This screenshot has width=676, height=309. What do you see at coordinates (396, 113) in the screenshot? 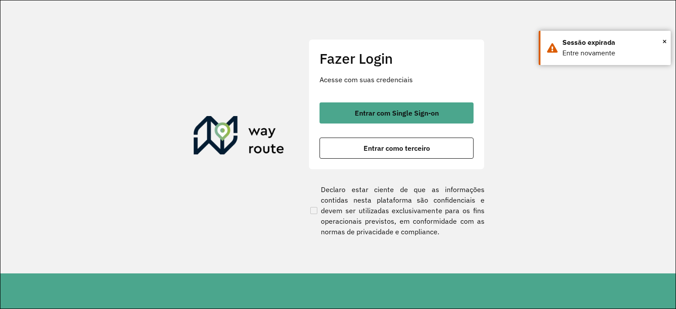
I see `span: Entrar com Single Sign-on` at bounding box center [396, 113].